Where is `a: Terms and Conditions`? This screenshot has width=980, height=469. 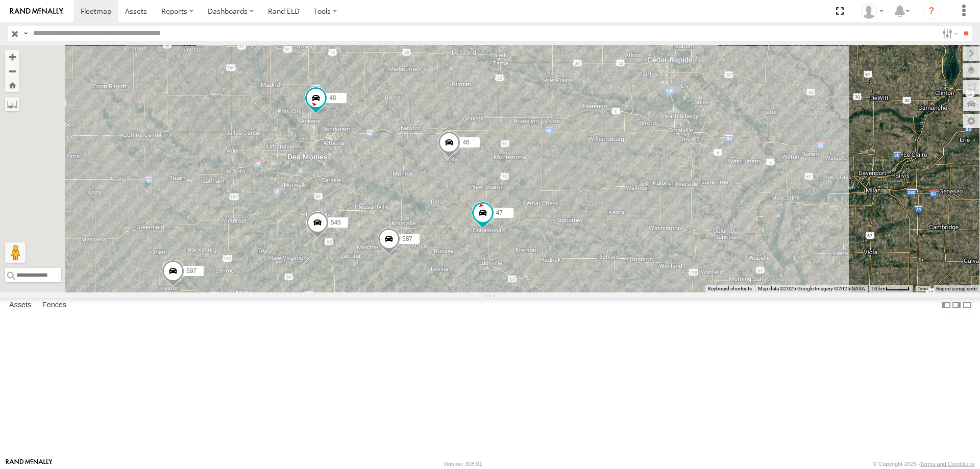 a: Terms and Conditions is located at coordinates (948, 464).